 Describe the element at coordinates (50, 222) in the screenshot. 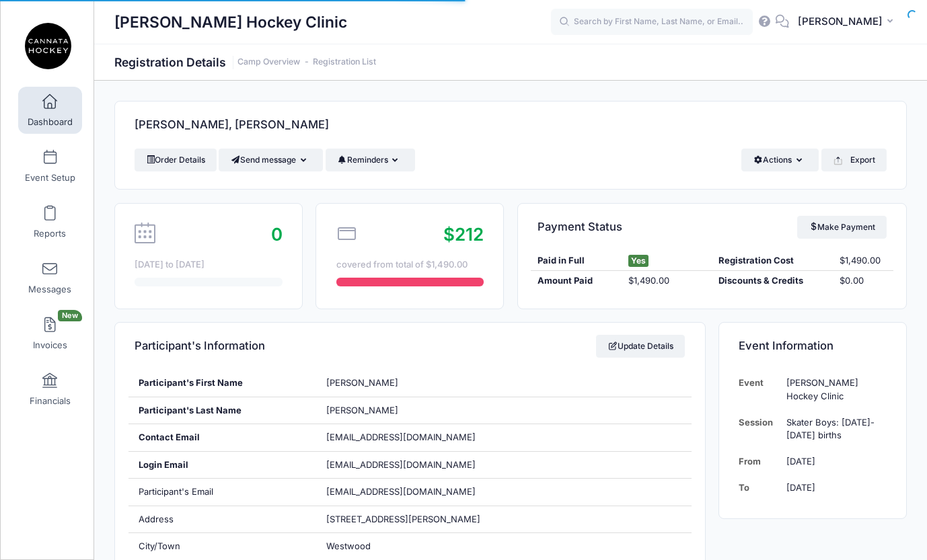

I see `a: Reports` at that location.